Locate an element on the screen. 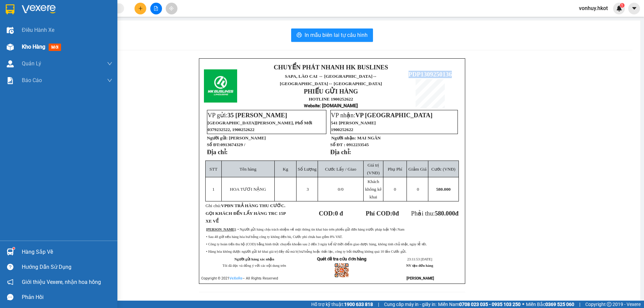 The image size is (644, 308). span: mới is located at coordinates (54, 47).